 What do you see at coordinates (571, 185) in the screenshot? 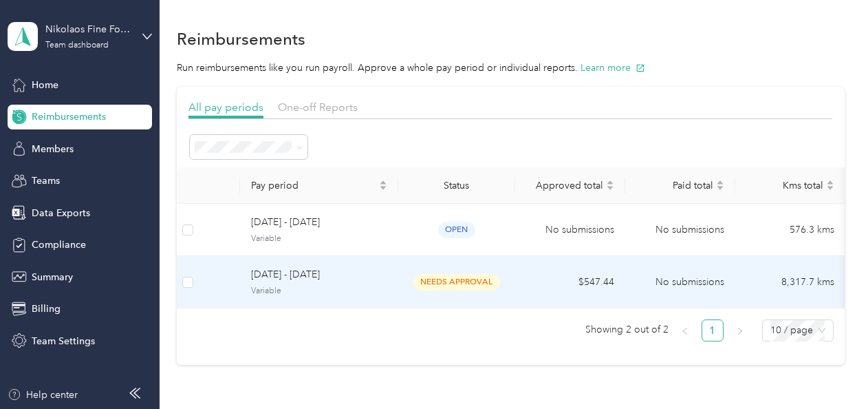
I see `th: Approved total` at bounding box center [571, 185].